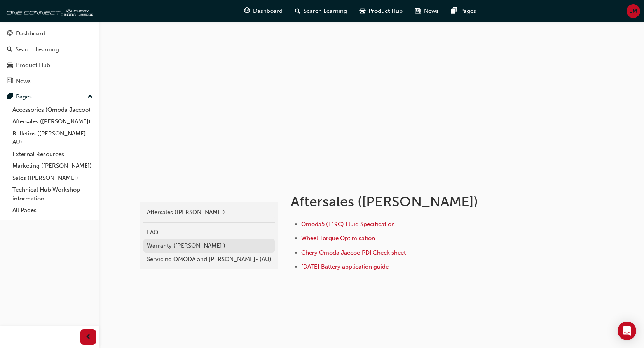  What do you see at coordinates (53, 210) in the screenshot?
I see `a: All Pages` at bounding box center [53, 210].